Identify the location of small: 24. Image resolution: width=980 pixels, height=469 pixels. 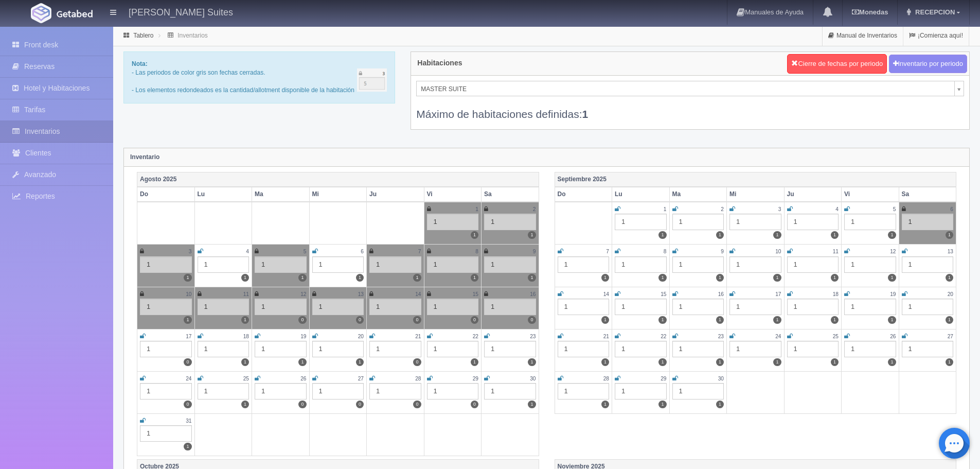
(778, 336).